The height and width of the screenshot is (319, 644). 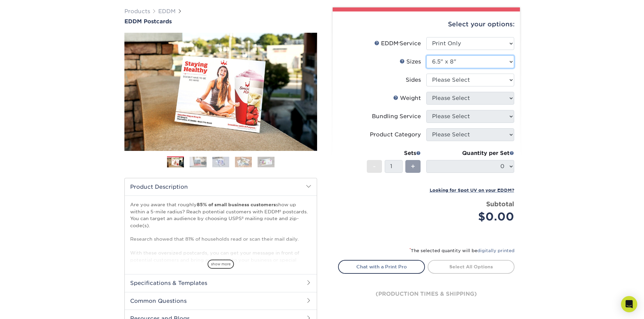 I want to click on div: Select your options:, so click(x=426, y=24).